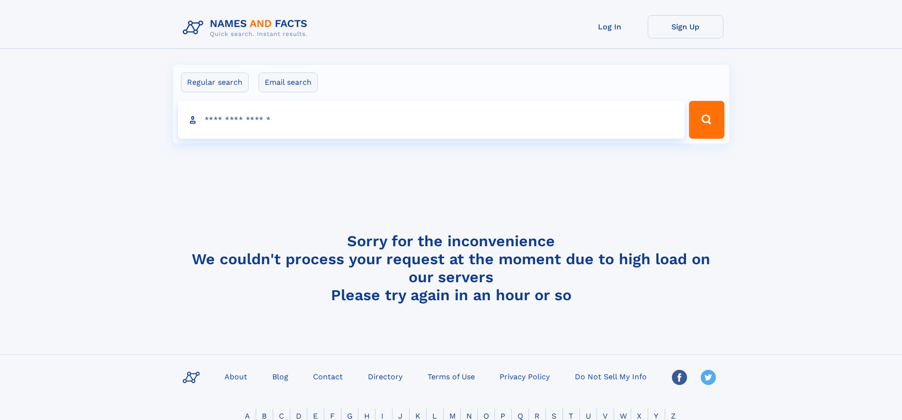  Describe the element at coordinates (236, 376) in the screenshot. I see `a: About` at that location.